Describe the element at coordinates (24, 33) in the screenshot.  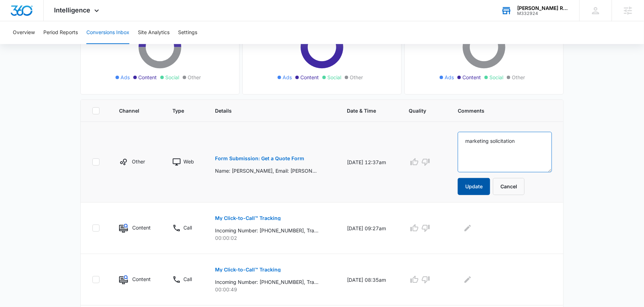
I see `button: Overview` at that location.